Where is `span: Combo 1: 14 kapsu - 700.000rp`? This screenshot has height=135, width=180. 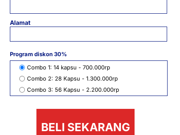 span: Combo 1: 14 kapsu - 700.000rp is located at coordinates (73, 67).